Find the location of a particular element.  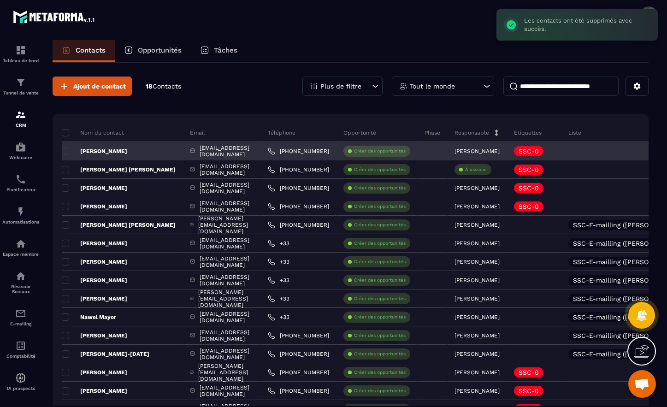

p: 18 is located at coordinates (163, 86).